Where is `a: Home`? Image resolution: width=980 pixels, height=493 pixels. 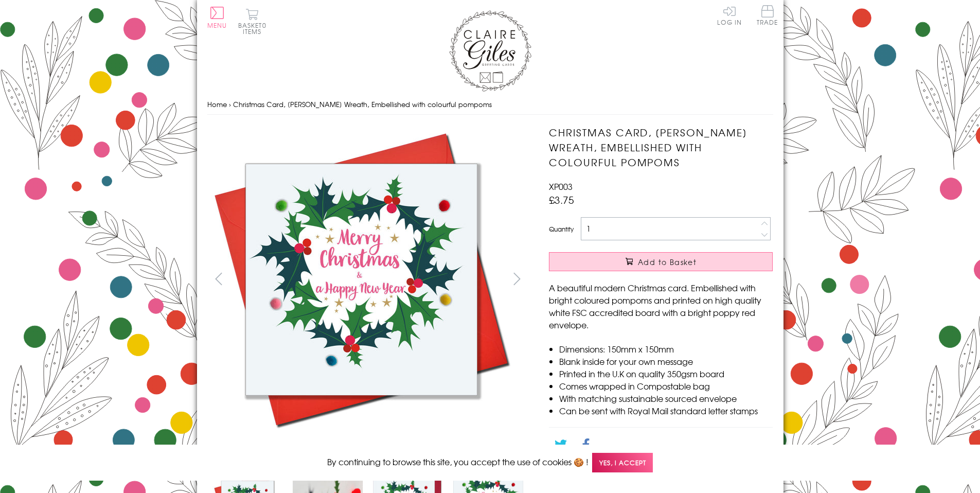 a: Home is located at coordinates (217, 104).